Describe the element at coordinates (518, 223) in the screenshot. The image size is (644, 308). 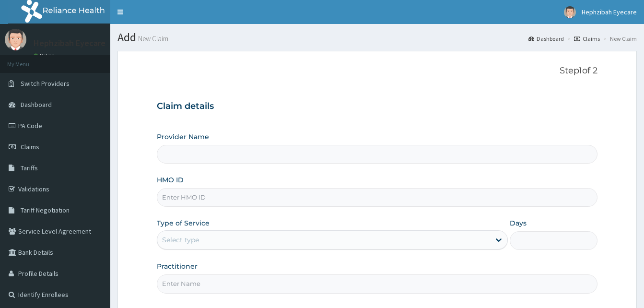
I see `label: Days` at that location.